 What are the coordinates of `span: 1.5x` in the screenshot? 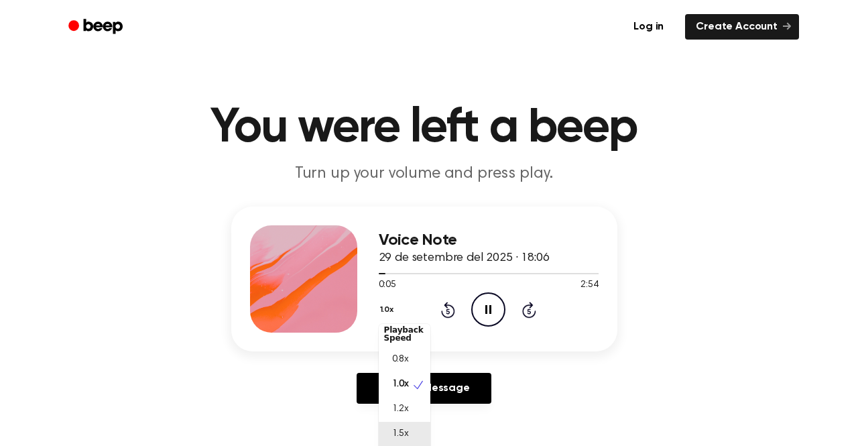 It's located at (400, 434).